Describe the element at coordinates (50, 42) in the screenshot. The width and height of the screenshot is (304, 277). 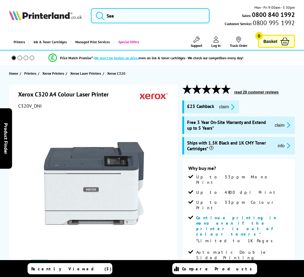
I see `span: Ink & Toner Cartridges` at that location.